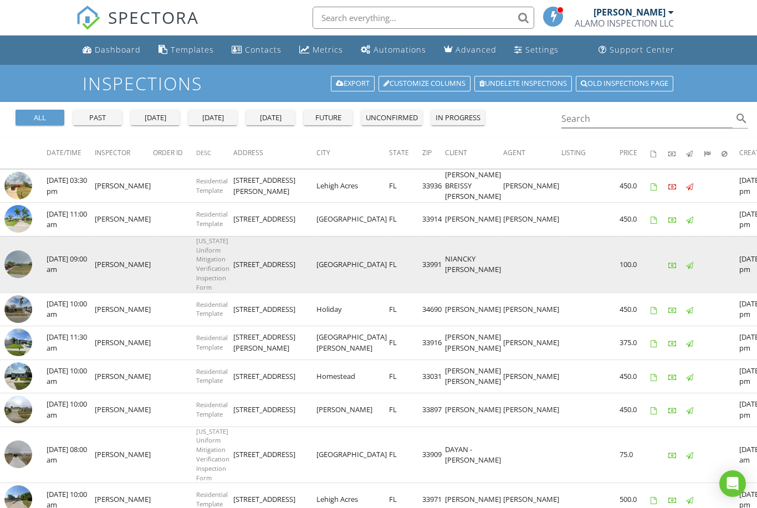 The height and width of the screenshot is (508, 757). What do you see at coordinates (470, 50) in the screenshot?
I see `a: Advanced` at bounding box center [470, 50].